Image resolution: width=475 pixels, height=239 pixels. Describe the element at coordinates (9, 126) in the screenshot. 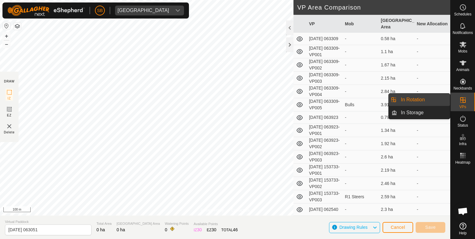

I see `img: VP` at that location.